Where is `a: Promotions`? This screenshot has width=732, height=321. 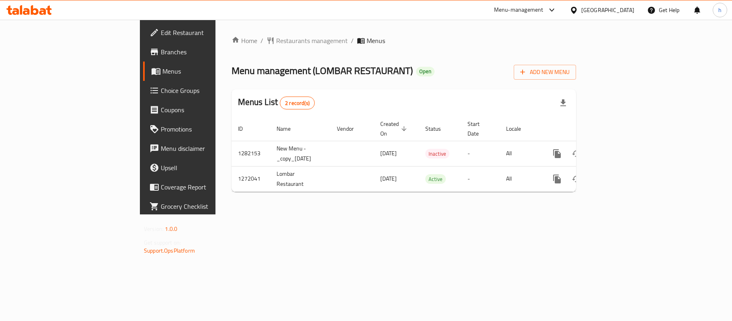
a: Promotions is located at coordinates (202, 129).